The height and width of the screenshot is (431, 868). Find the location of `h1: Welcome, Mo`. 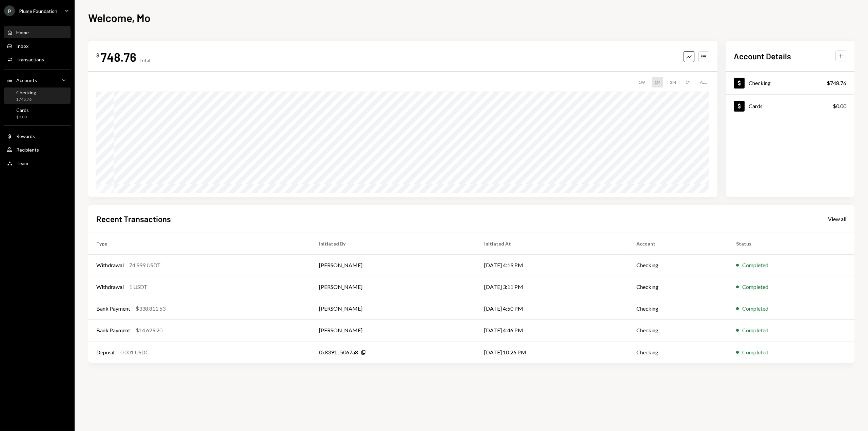

h1: Welcome, Mo is located at coordinates (119, 18).